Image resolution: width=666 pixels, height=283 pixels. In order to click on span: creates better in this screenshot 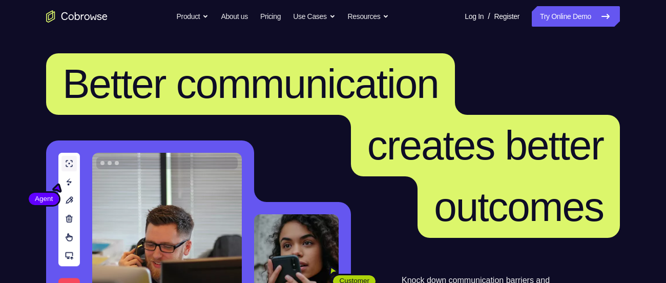, I will do `click(485, 145)`.